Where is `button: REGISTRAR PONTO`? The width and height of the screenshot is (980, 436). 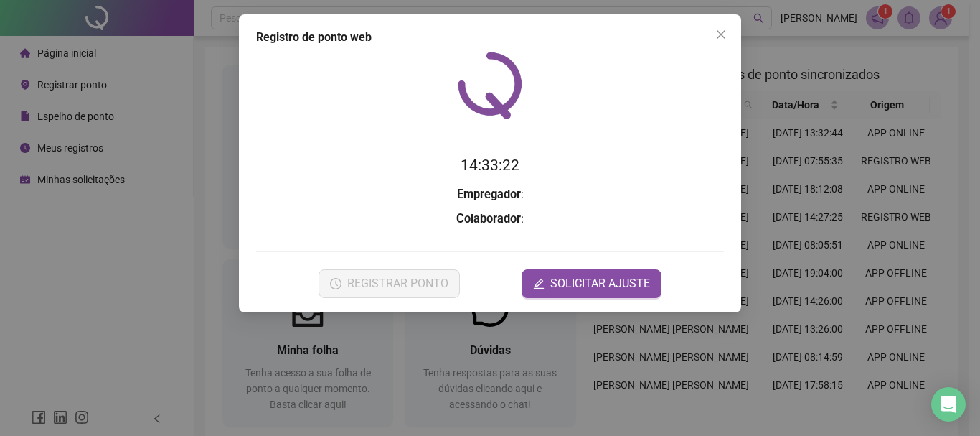 button: REGISTRAR PONTO is located at coordinates (389, 283).